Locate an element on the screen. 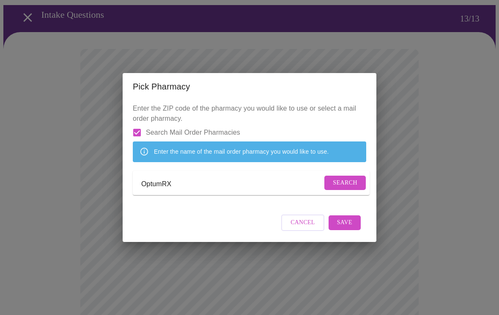 This screenshot has width=499, height=315. span: Cancel is located at coordinates (303, 223).